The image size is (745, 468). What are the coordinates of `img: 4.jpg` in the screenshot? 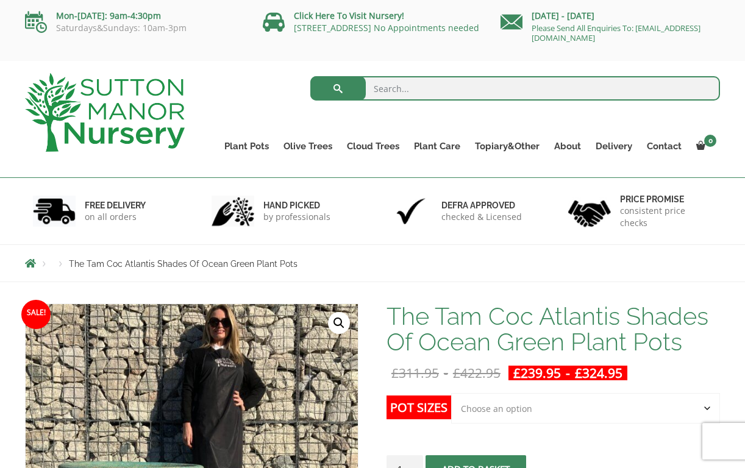 It's located at (589, 211).